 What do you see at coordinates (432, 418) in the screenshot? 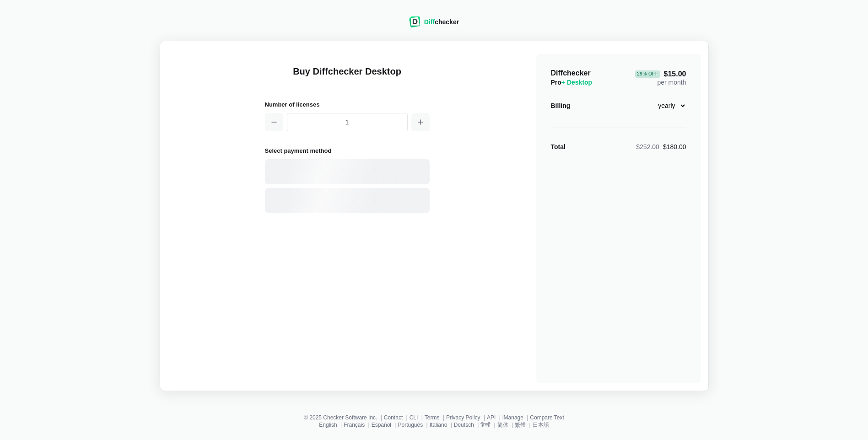
I see `a: Terms` at bounding box center [432, 418].